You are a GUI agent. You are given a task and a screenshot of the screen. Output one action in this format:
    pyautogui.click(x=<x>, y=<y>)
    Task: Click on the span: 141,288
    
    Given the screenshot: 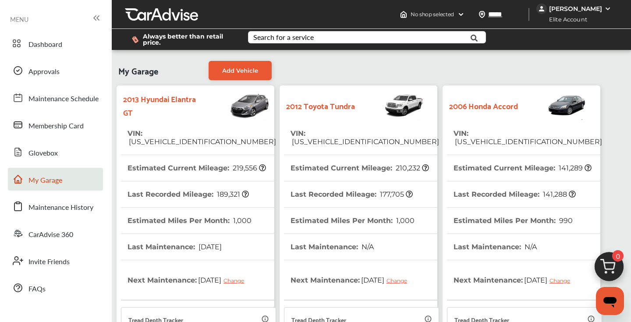 What is the action you would take?
    pyautogui.click(x=559, y=194)
    